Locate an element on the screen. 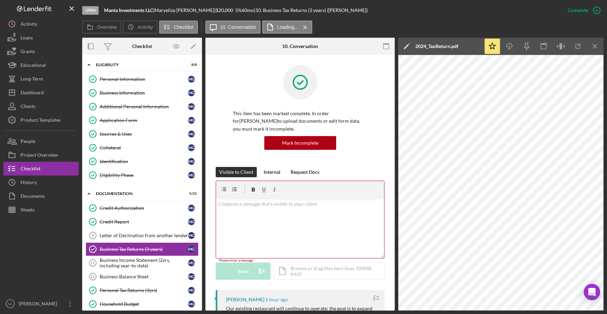 This screenshot has width=607, height=314. div: Identification is located at coordinates (144, 161).